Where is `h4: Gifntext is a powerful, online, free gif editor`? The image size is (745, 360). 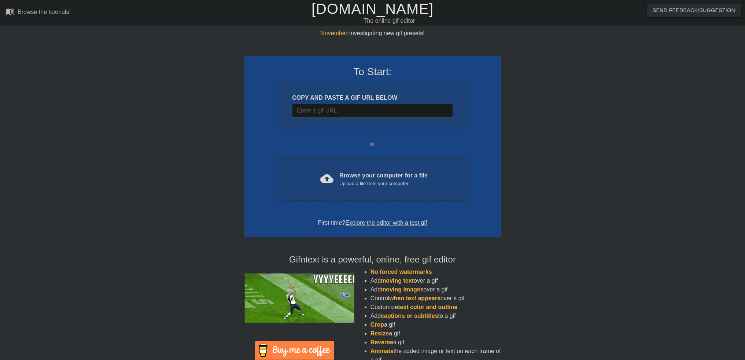 h4: Gifntext is a powerful, online, free gif editor is located at coordinates (373, 259).